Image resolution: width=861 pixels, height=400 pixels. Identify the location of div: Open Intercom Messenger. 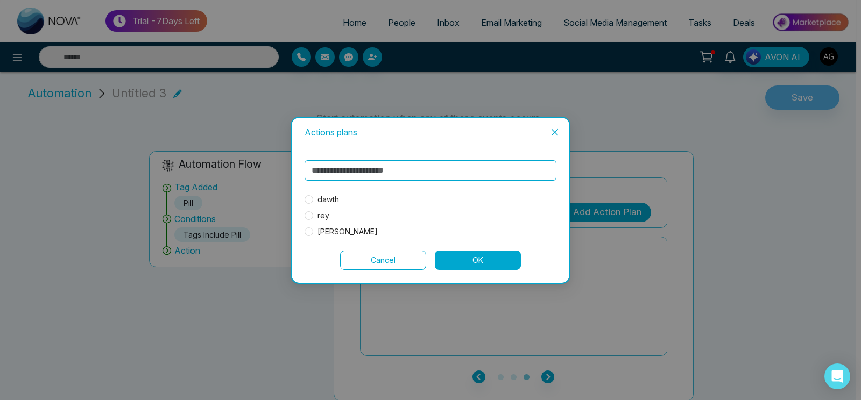
(837, 377).